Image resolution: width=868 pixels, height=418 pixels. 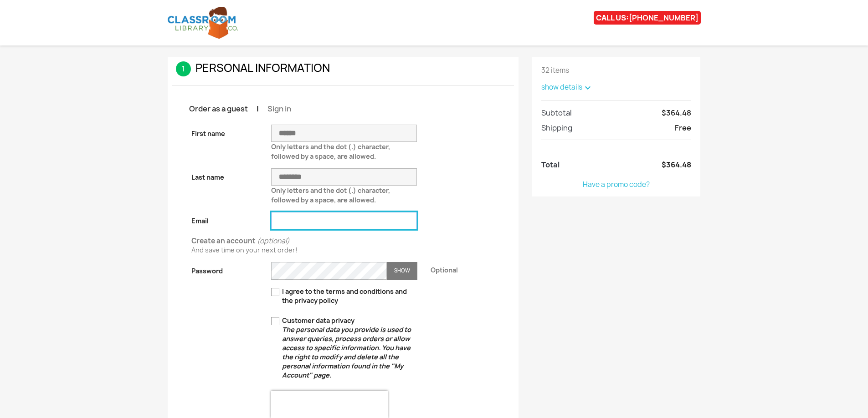 What do you see at coordinates (567, 87) in the screenshot?
I see `a: show detailsexpand_more` at bounding box center [567, 87].